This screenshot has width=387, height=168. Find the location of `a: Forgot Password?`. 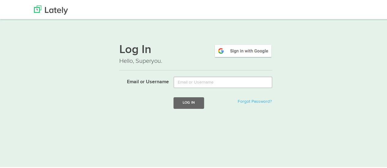

a: Forgot Password? is located at coordinates (254, 101).